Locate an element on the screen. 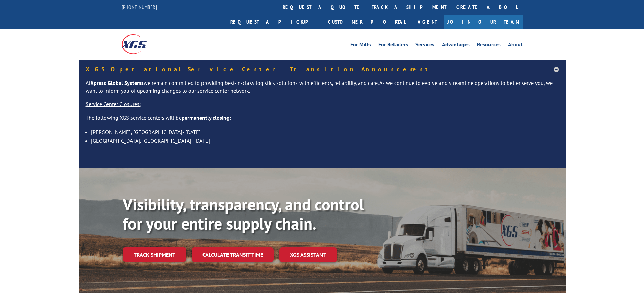 Image resolution: width=644 pixels, height=308 pixels. a: Join Our Team is located at coordinates (483, 22).